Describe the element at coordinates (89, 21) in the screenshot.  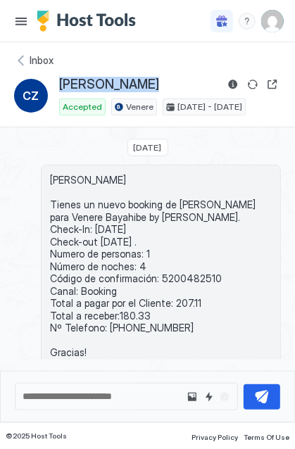
I see `a: Host Tools Logo` at that location.